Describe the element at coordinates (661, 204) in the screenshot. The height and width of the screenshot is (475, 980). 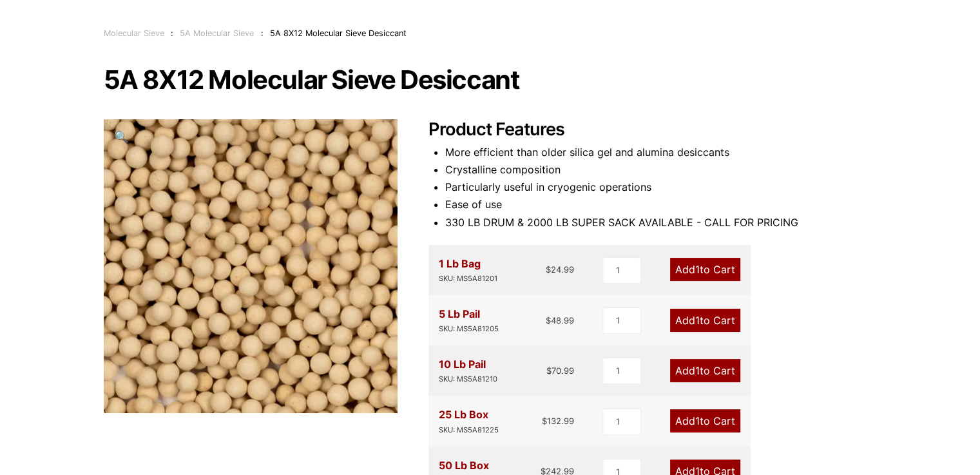
I see `li: Ease of use` at that location.